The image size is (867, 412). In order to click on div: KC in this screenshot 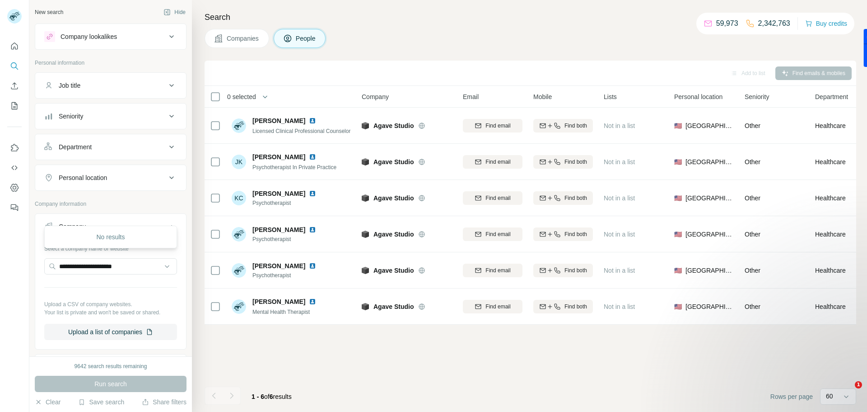, I will do `click(239, 198)`.